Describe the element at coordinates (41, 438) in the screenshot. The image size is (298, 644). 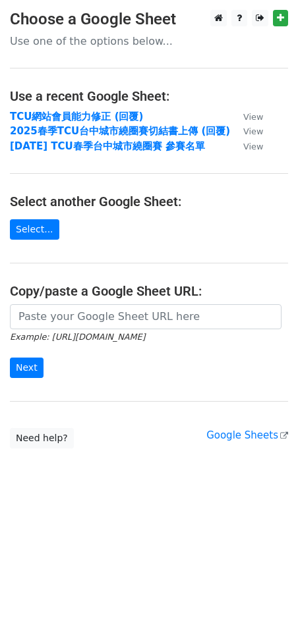
I see `a: Need help?` at that location.